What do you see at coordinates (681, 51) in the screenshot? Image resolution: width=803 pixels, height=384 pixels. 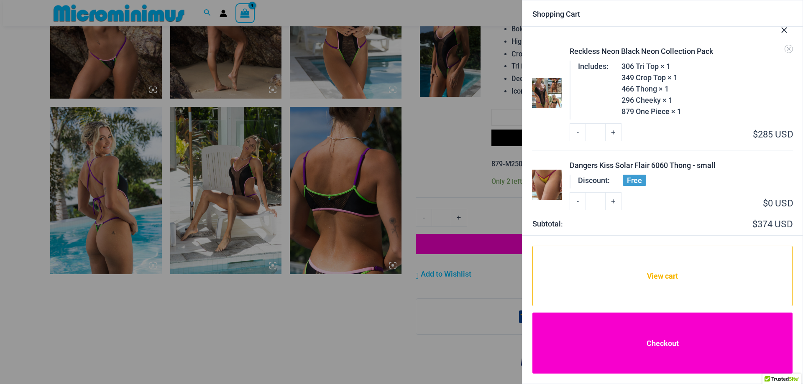 I see `div: Reckless Neon Black Neon Collection Pack` at bounding box center [681, 51].